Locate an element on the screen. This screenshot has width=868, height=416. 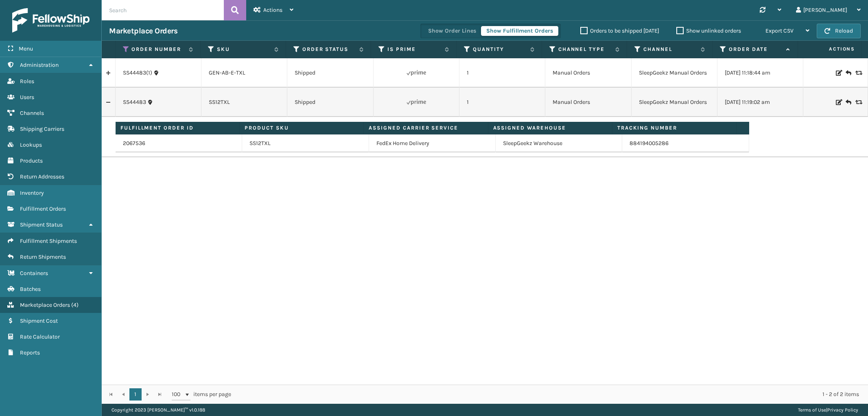
a: SS12TXL is located at coordinates (219, 102).